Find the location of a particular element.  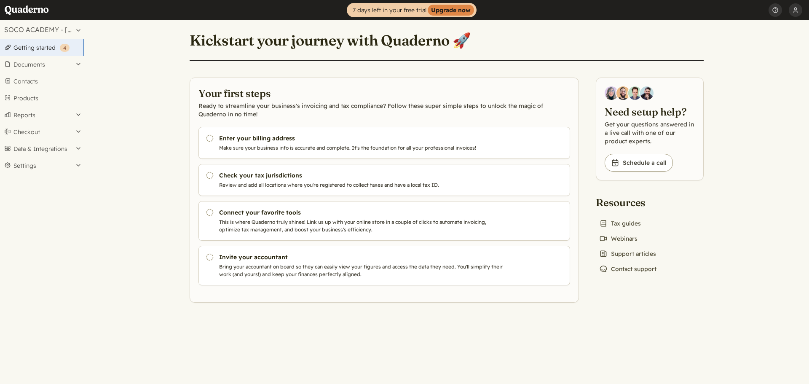

h2: Your first steps is located at coordinates (384, 93).